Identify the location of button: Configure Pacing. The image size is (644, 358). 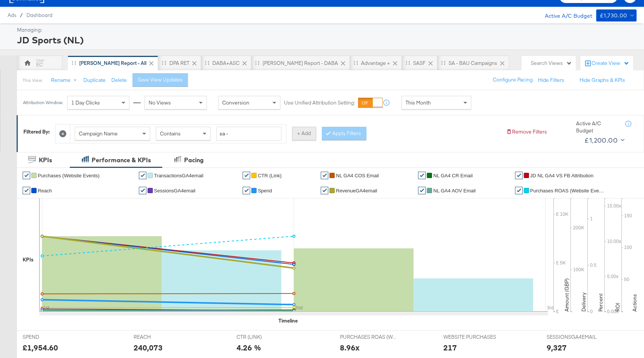
(513, 80).